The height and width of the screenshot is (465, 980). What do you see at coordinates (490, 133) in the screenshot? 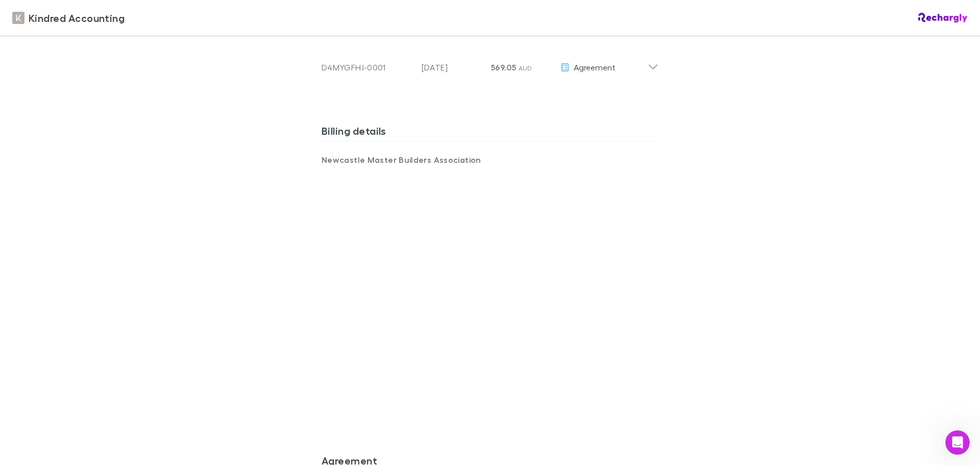
I see `h3: Billing details` at bounding box center [490, 133].